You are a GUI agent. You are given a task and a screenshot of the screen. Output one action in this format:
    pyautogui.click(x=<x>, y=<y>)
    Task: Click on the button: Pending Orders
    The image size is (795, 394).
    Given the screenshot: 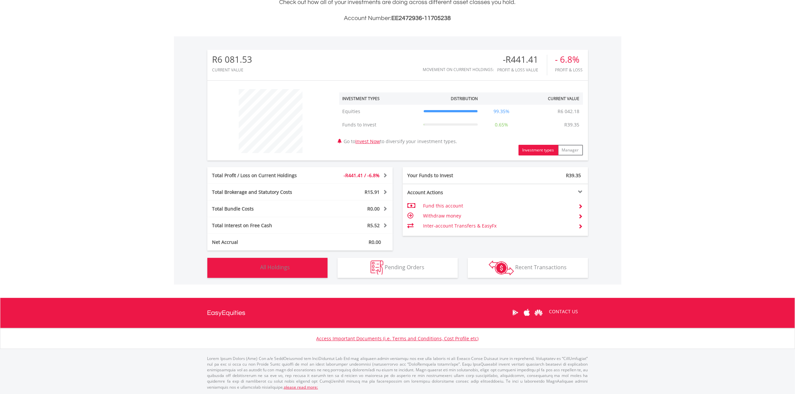 What is the action you would take?
    pyautogui.click(x=398, y=268)
    